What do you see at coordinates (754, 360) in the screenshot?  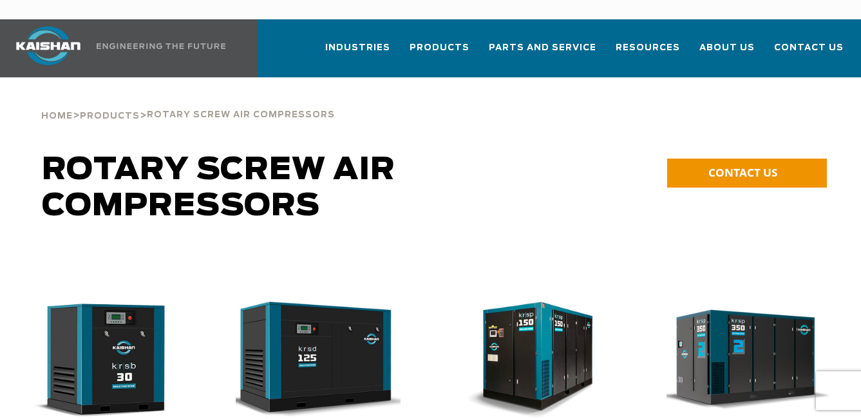 I see `div: krsp350` at bounding box center [754, 360].